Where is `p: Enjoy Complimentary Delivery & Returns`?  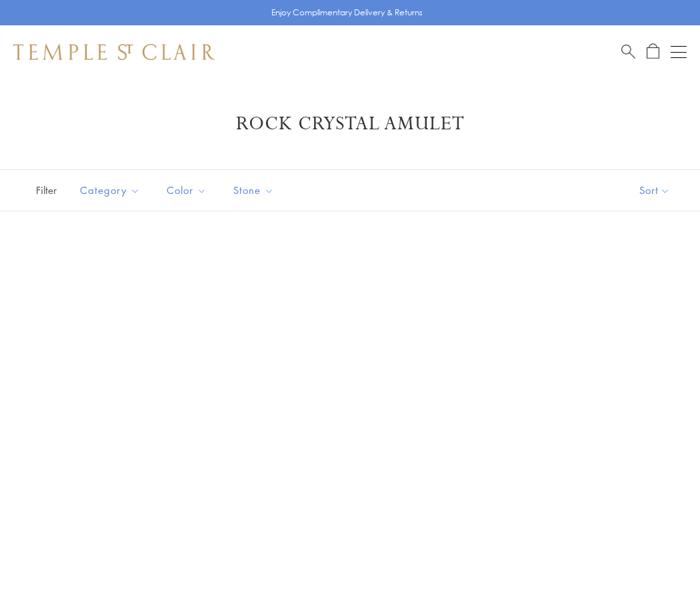 p: Enjoy Complimentary Delivery & Returns is located at coordinates (347, 12).